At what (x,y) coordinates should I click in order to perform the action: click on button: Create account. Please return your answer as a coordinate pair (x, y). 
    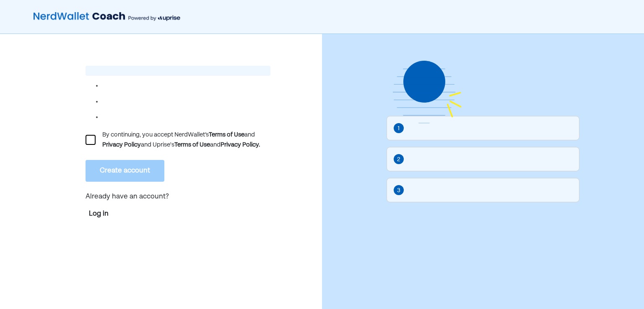
    Looking at the image, I should click on (125, 171).